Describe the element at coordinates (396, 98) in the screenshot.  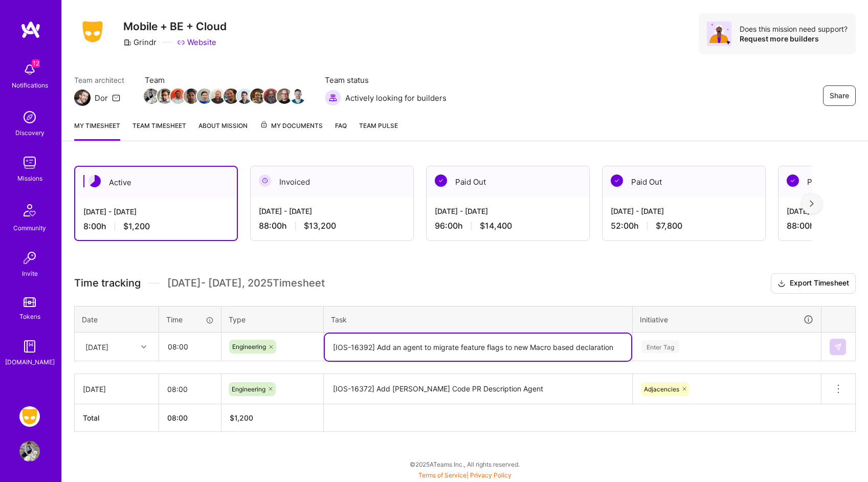
I see `span: Actively looking for builders` at that location.